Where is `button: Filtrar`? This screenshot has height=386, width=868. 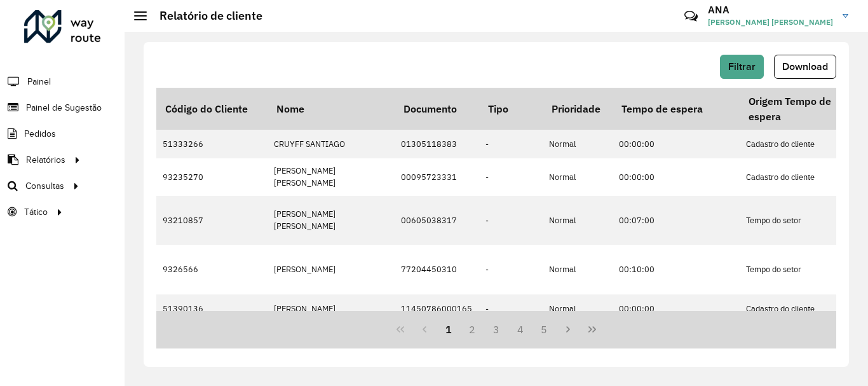
button: Filtrar is located at coordinates (741, 67).